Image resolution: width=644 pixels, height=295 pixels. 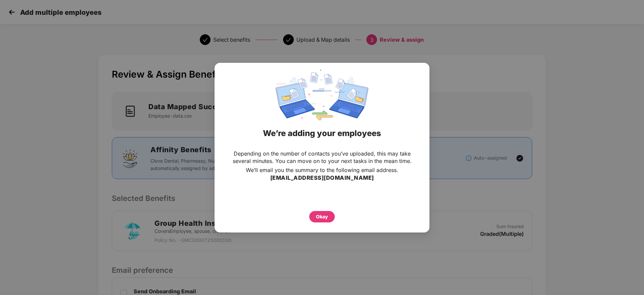 I want to click on img: svg+xml;base64,PHN2ZyBpZD0iRGF0YV9zeW5jaW5nIiB4bWxucz0iaHR0cDovL3d3dy53My5vcmcvMjAwMC9zdmciIHdpZH..., so click(x=322, y=95).